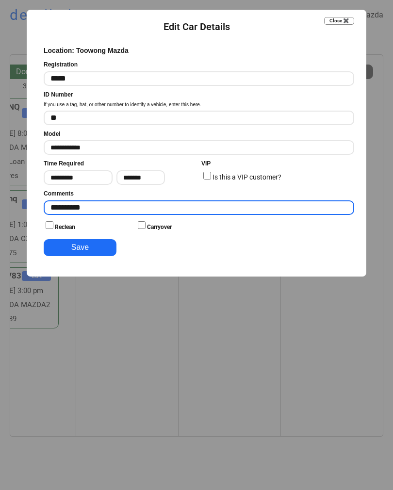  I want to click on div: Model, so click(52, 134).